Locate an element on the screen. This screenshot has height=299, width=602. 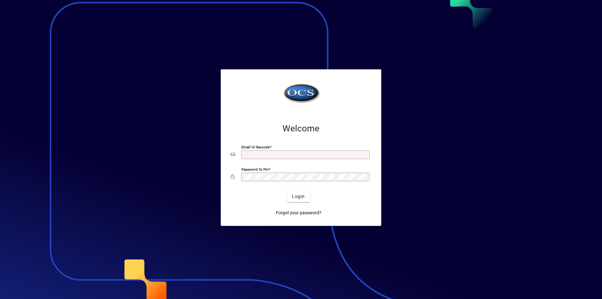
a: Forgot your password? is located at coordinates (299, 213).